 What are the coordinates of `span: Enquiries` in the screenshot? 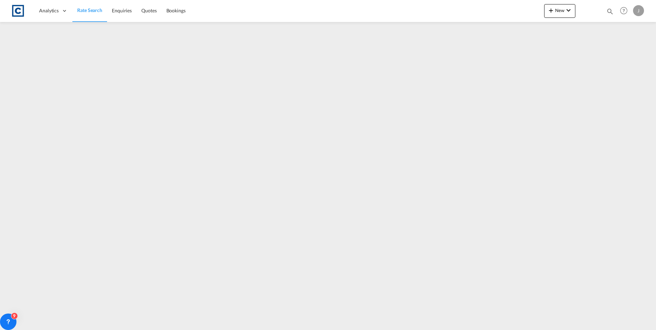 It's located at (122, 10).